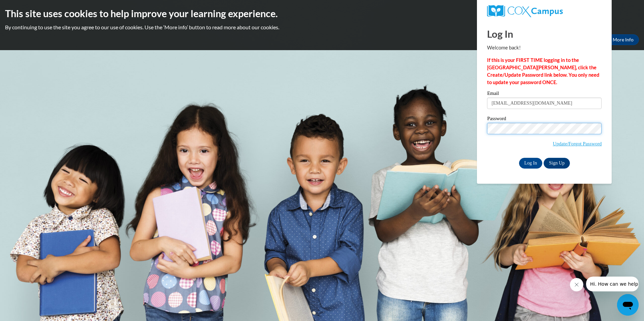  I want to click on input: Log In, so click(531, 163).